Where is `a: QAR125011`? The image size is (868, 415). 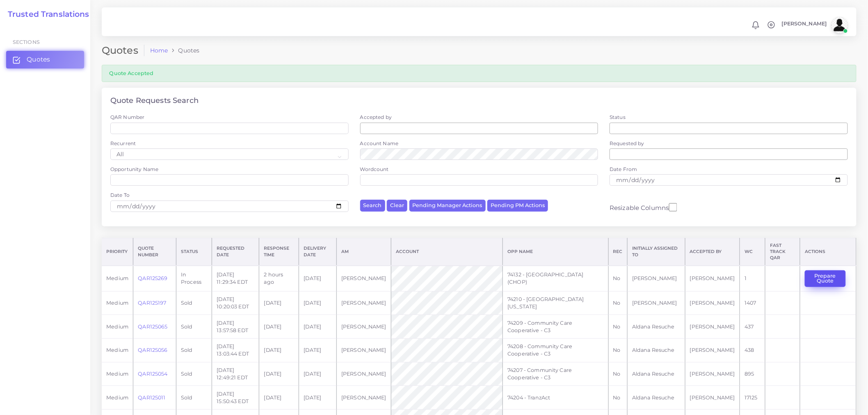
a: QAR125011 is located at coordinates (152, 398).